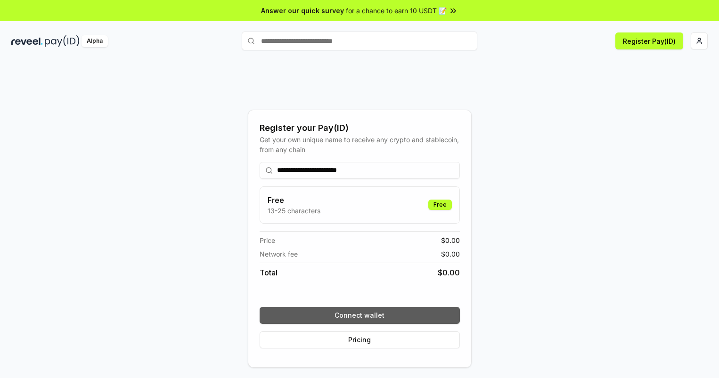  What do you see at coordinates (649, 41) in the screenshot?
I see `button: Register Pay(ID)` at bounding box center [649, 41].